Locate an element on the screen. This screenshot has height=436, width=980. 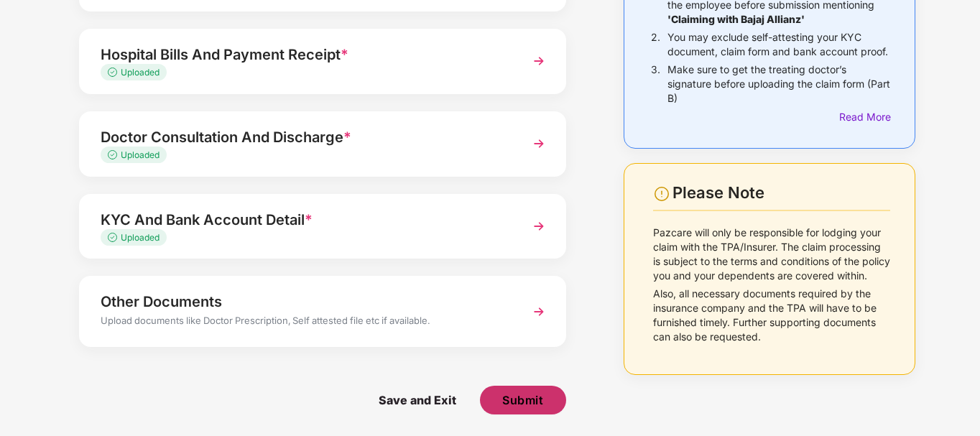
div: Doctor Consultation And Discharge is located at coordinates (304, 137).